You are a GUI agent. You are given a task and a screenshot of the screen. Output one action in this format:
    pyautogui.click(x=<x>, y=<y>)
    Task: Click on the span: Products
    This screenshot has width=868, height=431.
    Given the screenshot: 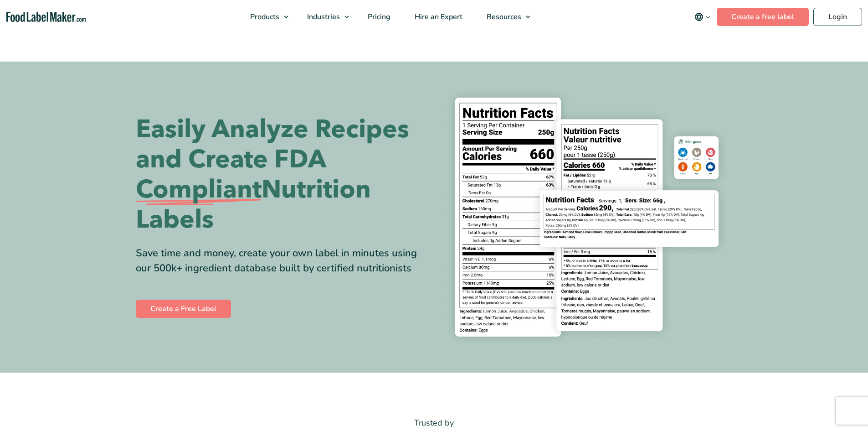 What is the action you would take?
    pyautogui.click(x=264, y=17)
    